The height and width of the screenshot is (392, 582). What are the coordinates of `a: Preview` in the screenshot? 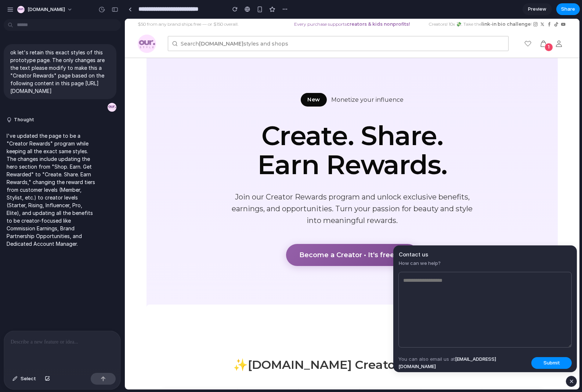 It's located at (537, 9).